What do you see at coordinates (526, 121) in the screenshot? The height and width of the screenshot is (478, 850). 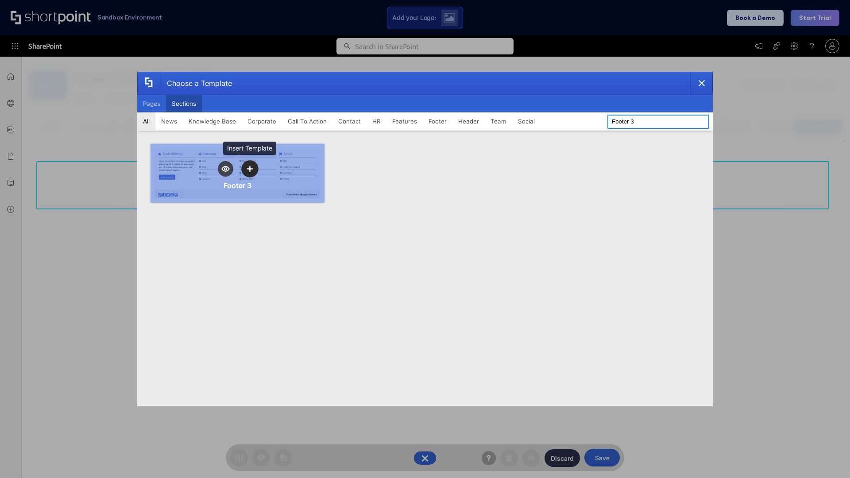 I see `button: Social` at bounding box center [526, 121].